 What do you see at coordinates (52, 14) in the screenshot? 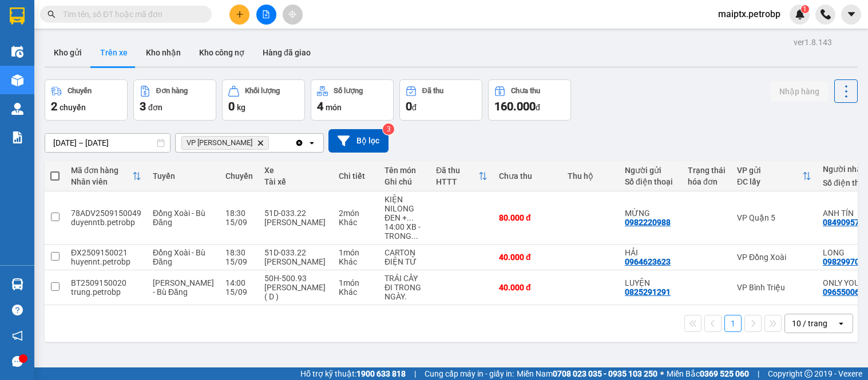
I see `span: search` at bounding box center [52, 14].